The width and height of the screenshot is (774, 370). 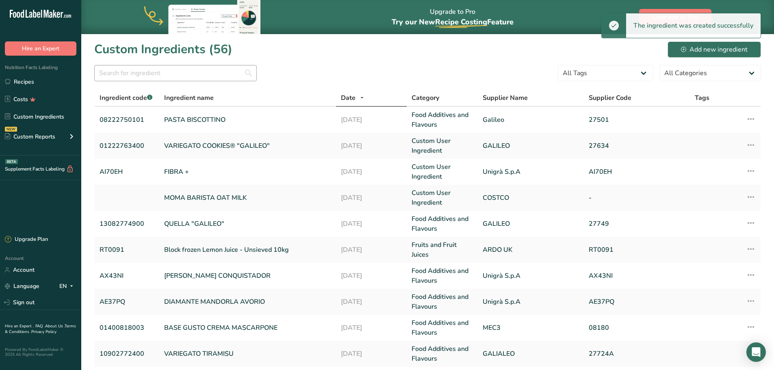 What do you see at coordinates (348, 98) in the screenshot?
I see `span: Date` at bounding box center [348, 98].